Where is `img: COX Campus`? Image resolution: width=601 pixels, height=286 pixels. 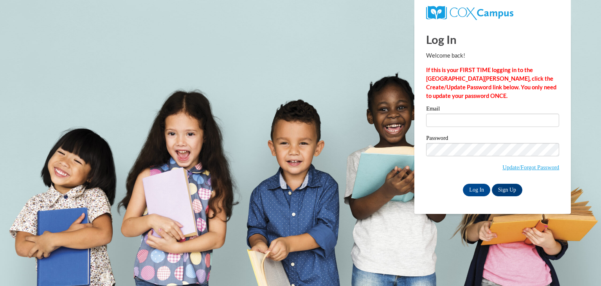
img: COX Campus is located at coordinates (470, 13).